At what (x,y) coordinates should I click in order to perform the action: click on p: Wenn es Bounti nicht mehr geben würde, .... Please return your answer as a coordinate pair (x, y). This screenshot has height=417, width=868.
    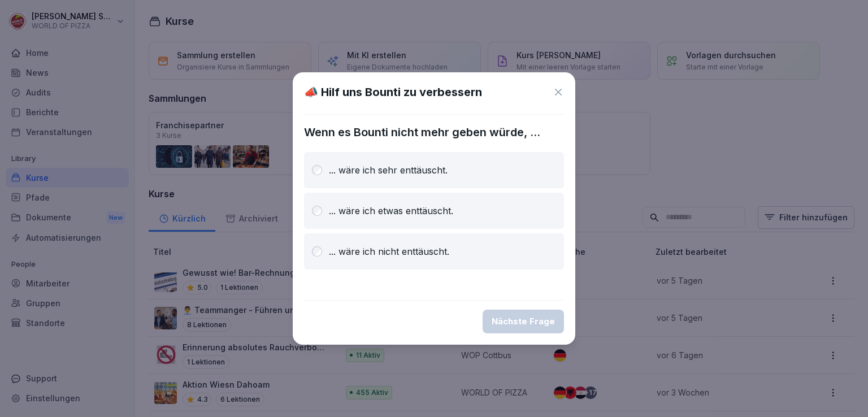
    Looking at the image, I should click on (434, 132).